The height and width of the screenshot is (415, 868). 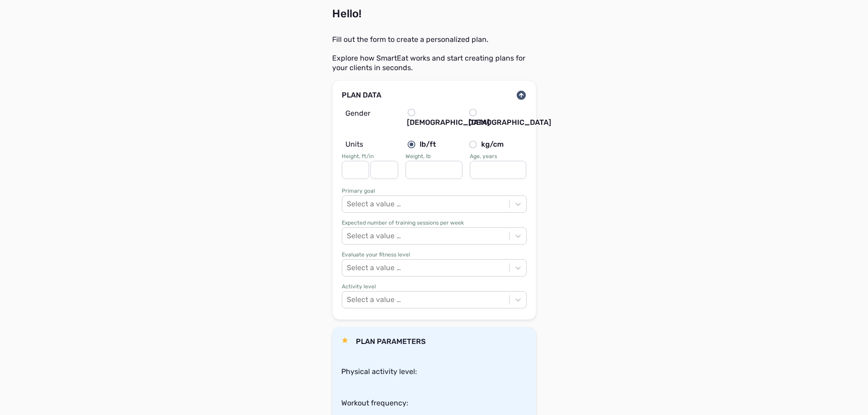 I want to click on div: Hello!, so click(x=434, y=14).